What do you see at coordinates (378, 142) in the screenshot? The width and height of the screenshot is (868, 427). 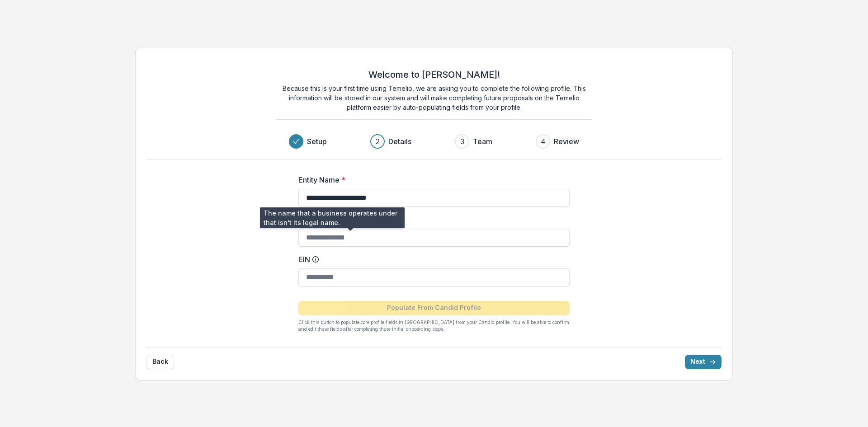 I see `div: 2` at bounding box center [378, 142].